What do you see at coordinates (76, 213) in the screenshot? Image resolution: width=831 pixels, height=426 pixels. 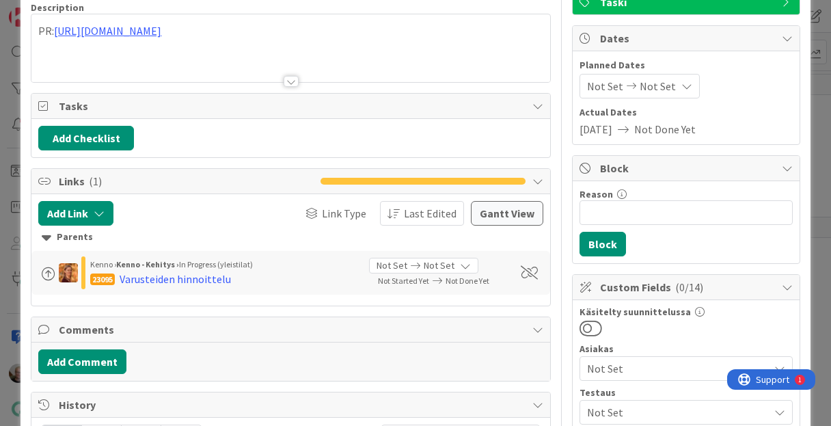 I see `button: Add Link` at bounding box center [76, 213].